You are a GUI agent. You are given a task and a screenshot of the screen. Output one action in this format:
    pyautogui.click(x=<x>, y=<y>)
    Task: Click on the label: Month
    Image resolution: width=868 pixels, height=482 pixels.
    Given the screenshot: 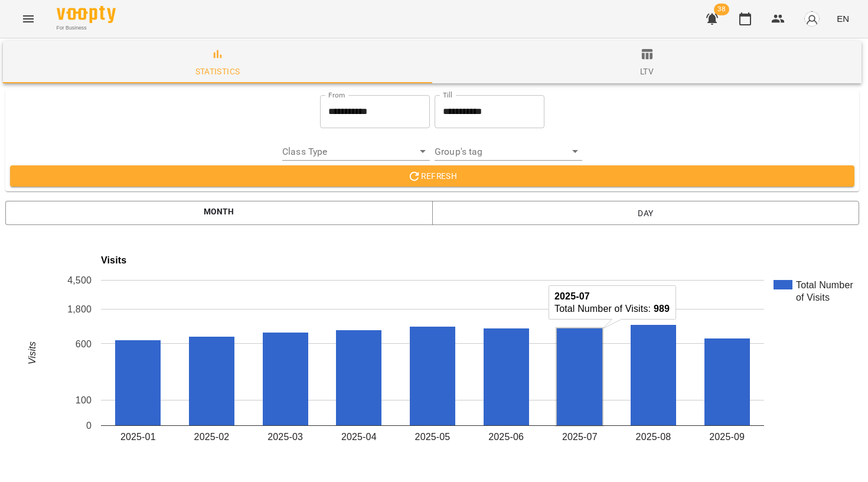 What is the action you would take?
    pyautogui.click(x=219, y=212)
    